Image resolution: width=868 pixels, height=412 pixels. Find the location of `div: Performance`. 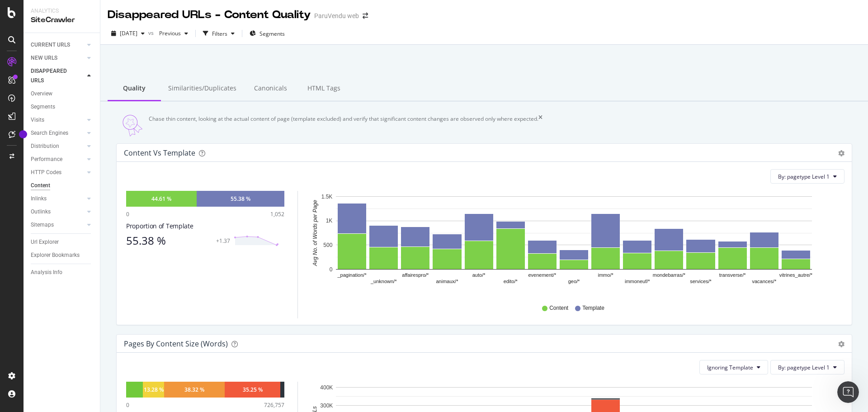

div: Performance is located at coordinates (46, 159).